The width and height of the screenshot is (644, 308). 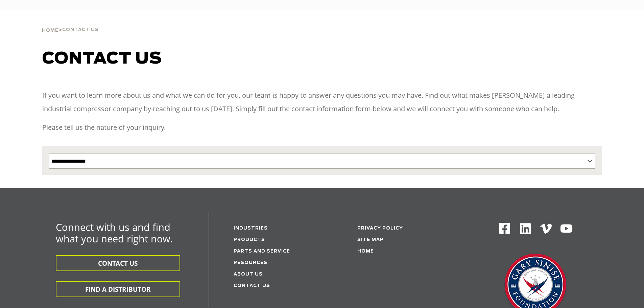 What do you see at coordinates (261, 251) in the screenshot?
I see `a: Parts and service` at bounding box center [261, 251].